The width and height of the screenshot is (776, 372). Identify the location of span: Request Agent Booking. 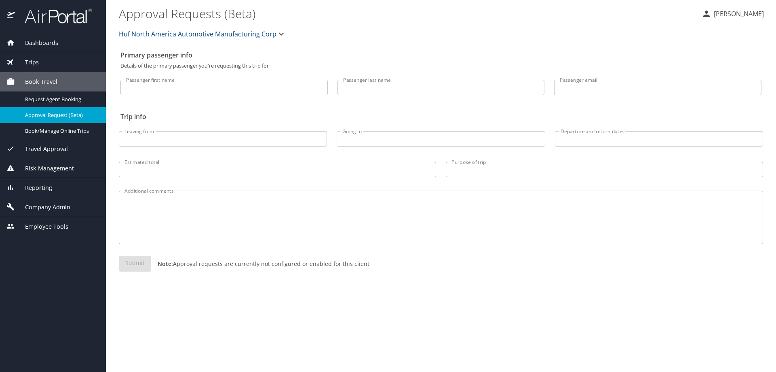
(61, 99).